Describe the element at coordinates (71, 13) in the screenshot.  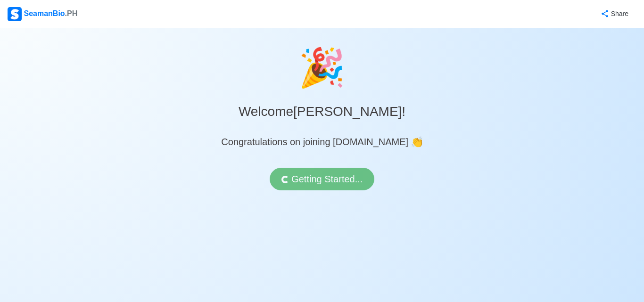
I see `span: .PH` at that location.